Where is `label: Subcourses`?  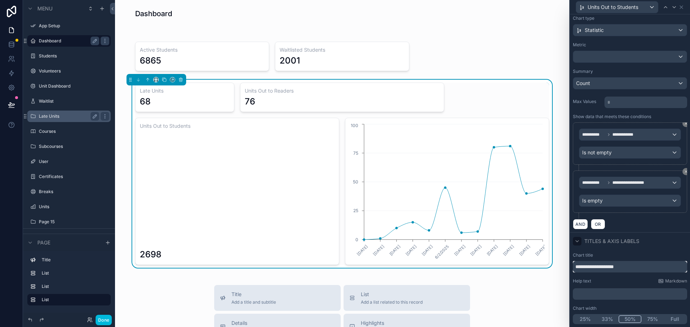 label: Subcourses is located at coordinates (73, 147).